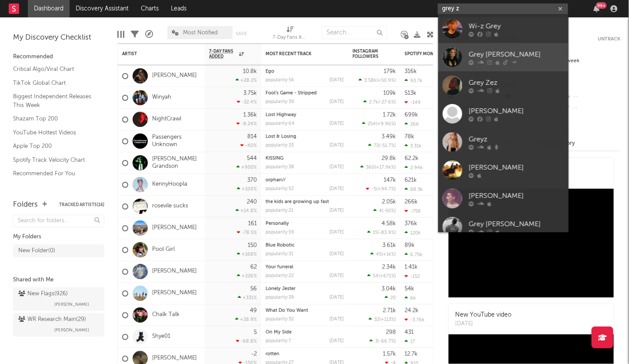 This screenshot has height=364, width=629. I want to click on div: 5, so click(255, 332).